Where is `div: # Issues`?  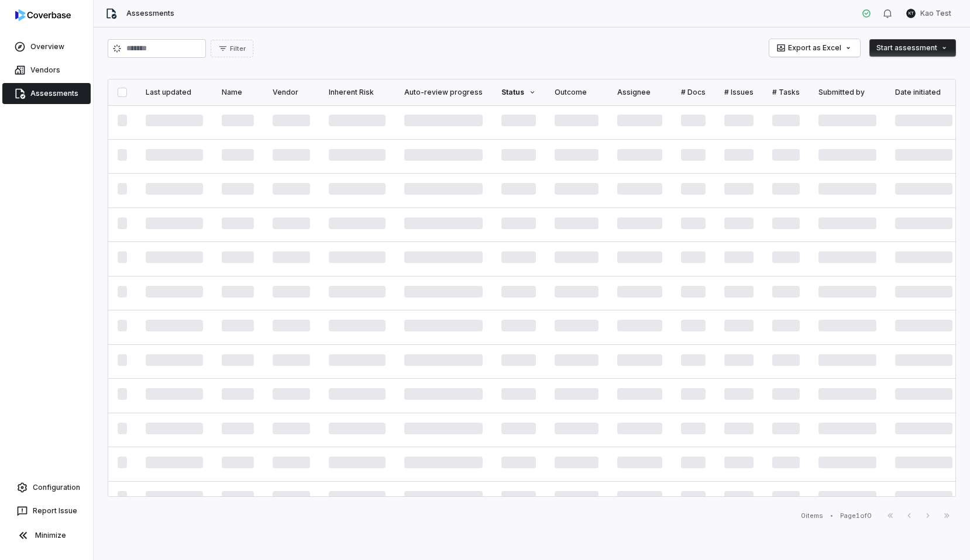 div: # Issues is located at coordinates (739, 93).